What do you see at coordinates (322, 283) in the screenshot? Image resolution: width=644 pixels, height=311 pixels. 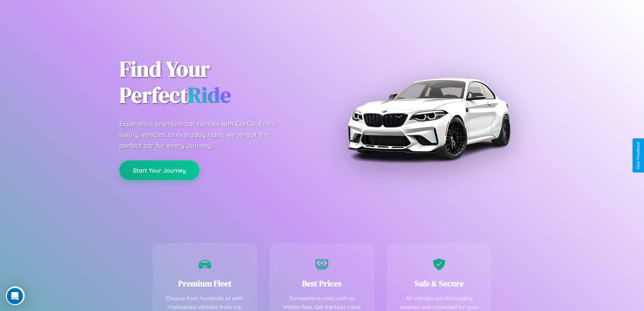 I see `h3: Best Prices` at bounding box center [322, 283].